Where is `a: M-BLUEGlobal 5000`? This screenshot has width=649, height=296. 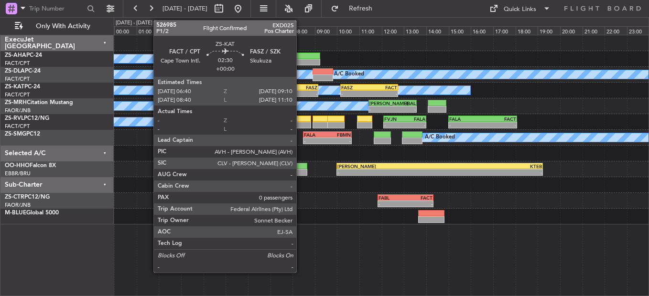
a: M-BLUEGlobal 5000 is located at coordinates (32, 213).